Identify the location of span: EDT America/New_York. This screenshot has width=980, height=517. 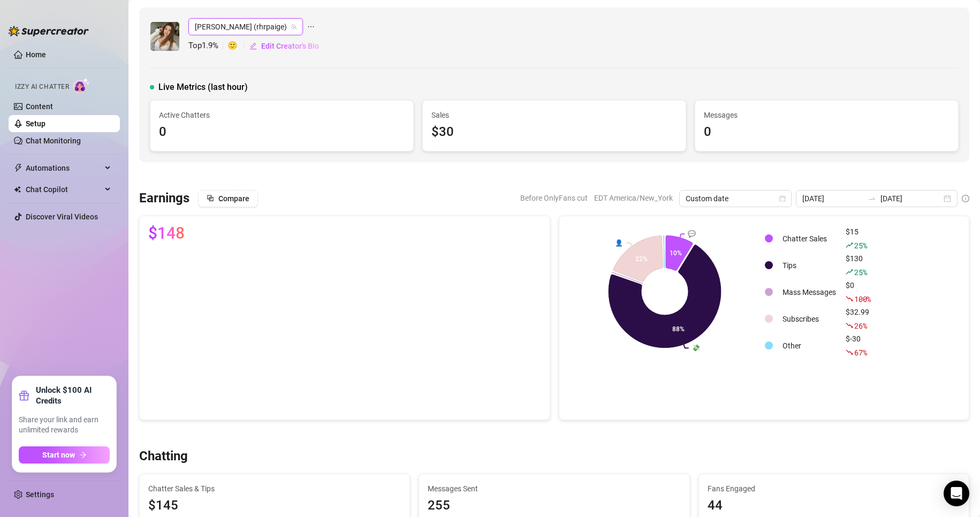
(633, 198).